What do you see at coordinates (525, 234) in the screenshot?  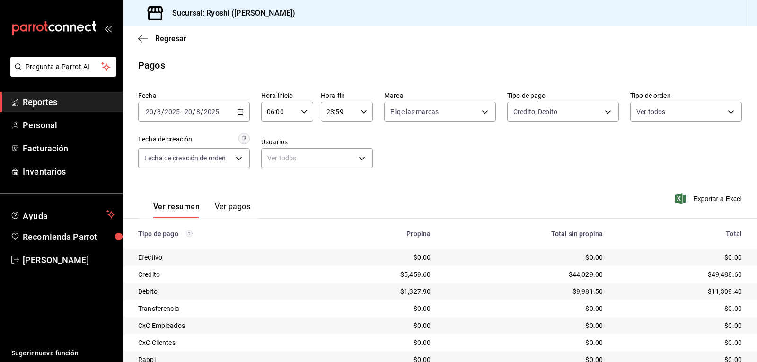 I see `div: Total sin propina` at bounding box center [525, 234].